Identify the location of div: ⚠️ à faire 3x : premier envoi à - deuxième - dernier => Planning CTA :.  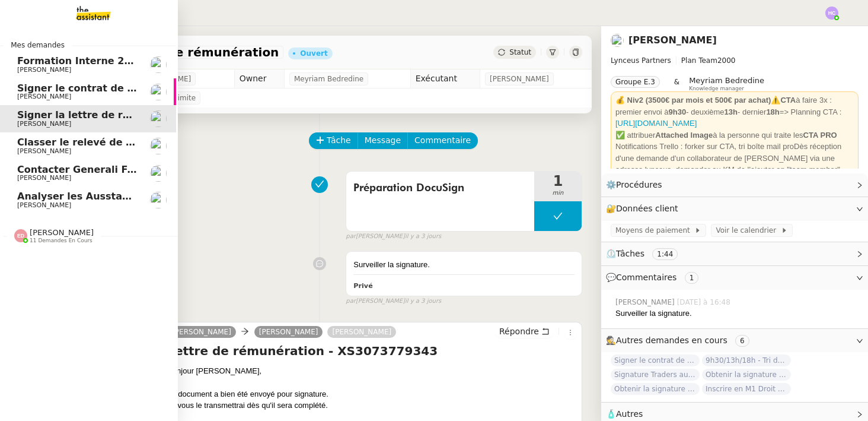
(735, 112).